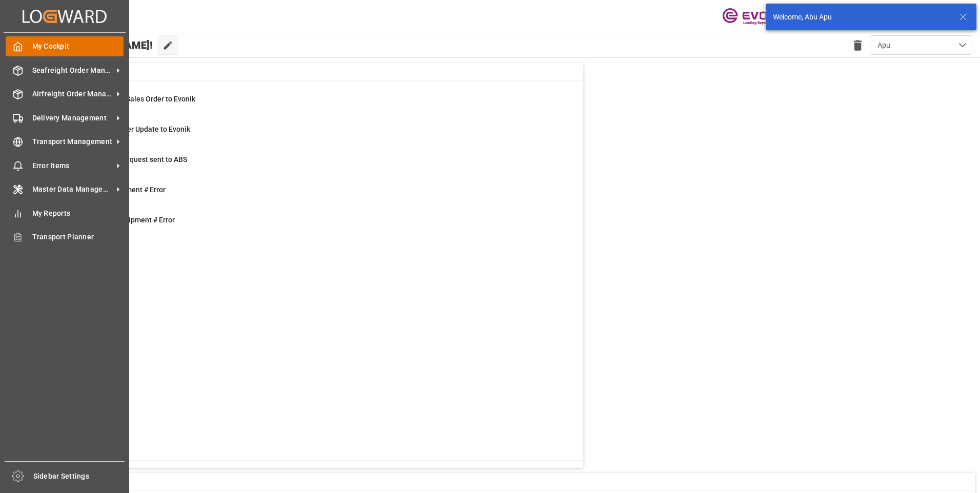 Image resolution: width=980 pixels, height=493 pixels. I want to click on span: Transport Management, so click(73, 141).